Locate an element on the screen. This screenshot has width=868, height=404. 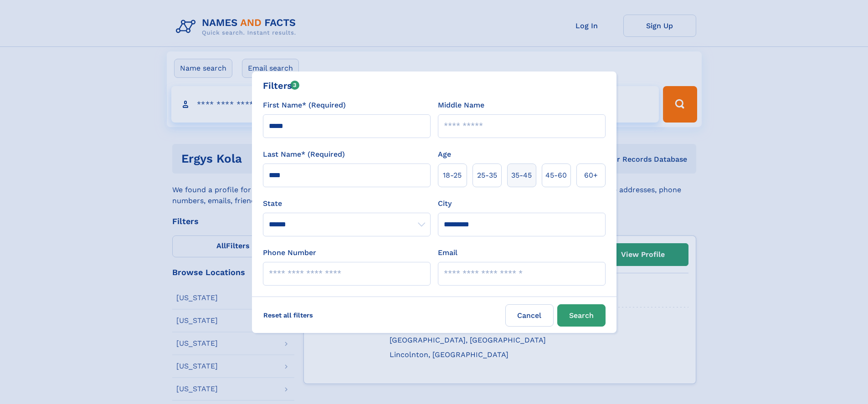
span: 35‑45 is located at coordinates (521, 176).